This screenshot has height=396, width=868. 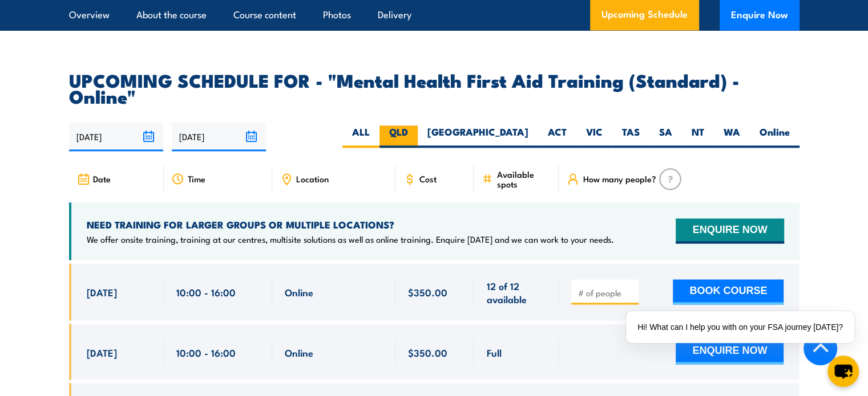 What do you see at coordinates (361, 137) in the screenshot?
I see `label: ALL` at bounding box center [361, 137].